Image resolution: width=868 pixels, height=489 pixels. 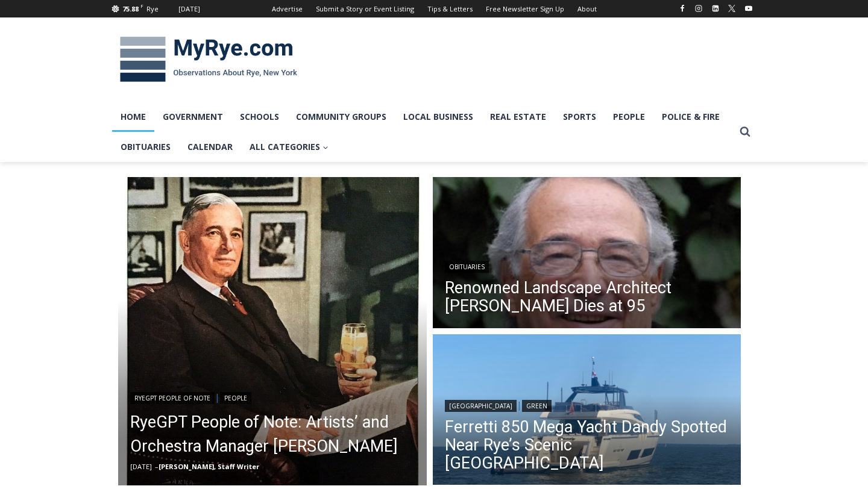 What do you see at coordinates (691, 117) in the screenshot?
I see `a: Police & Fire` at bounding box center [691, 117].